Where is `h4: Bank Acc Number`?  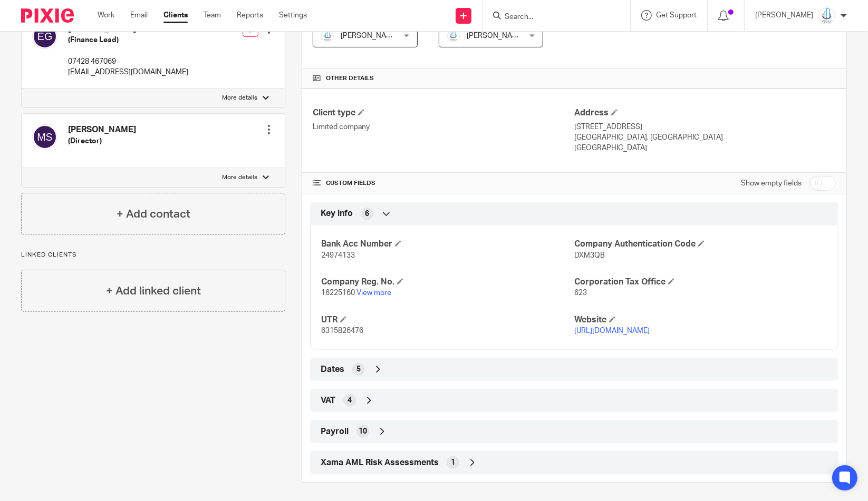
h4: Bank Acc Number is located at coordinates (448, 244).